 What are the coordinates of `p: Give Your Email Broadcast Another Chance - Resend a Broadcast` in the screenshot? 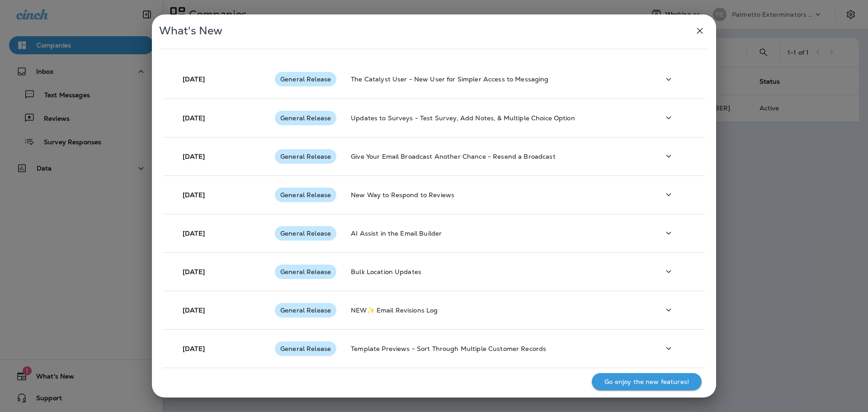 It's located at (498, 156).